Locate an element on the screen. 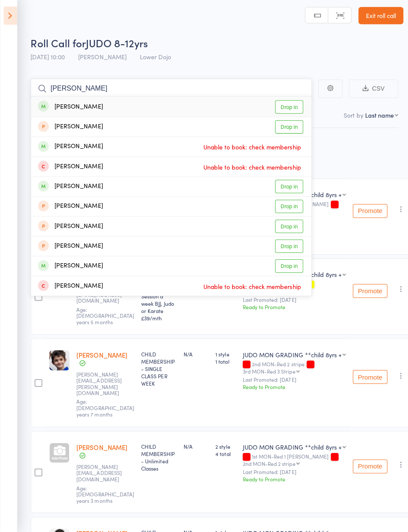 This screenshot has width=408, height=532. div: CHILD MEMBERSHIP - Unlimited Classes is located at coordinates (157, 458).